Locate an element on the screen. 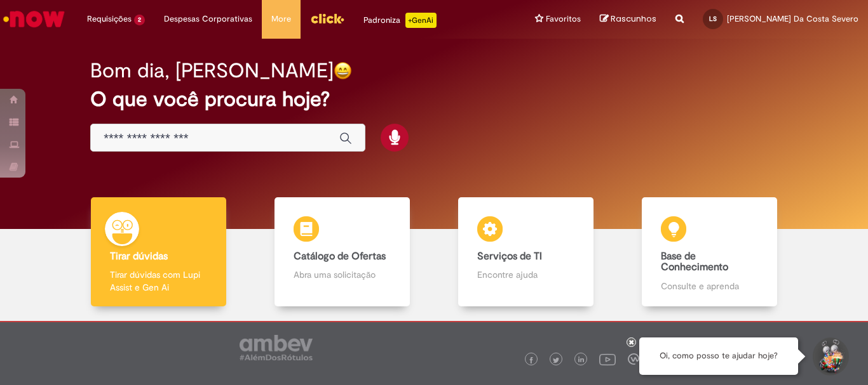 The image size is (868, 385). a: Rascunhos is located at coordinates (628, 19).